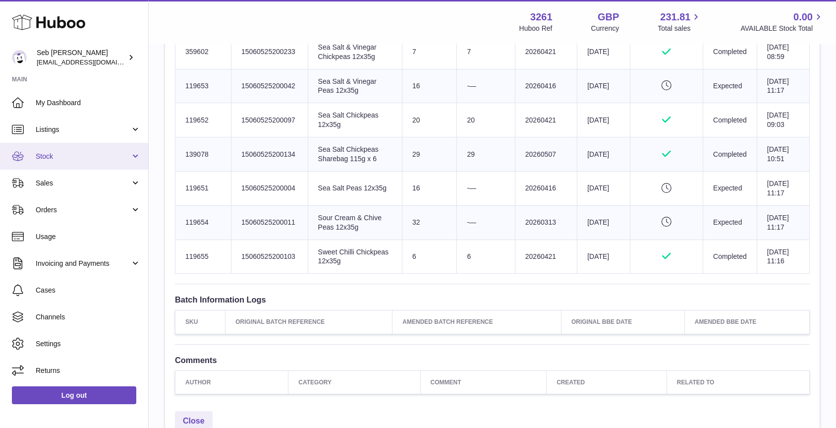  What do you see at coordinates (269, 52) in the screenshot?
I see `td: 15060525200233` at bounding box center [269, 52].